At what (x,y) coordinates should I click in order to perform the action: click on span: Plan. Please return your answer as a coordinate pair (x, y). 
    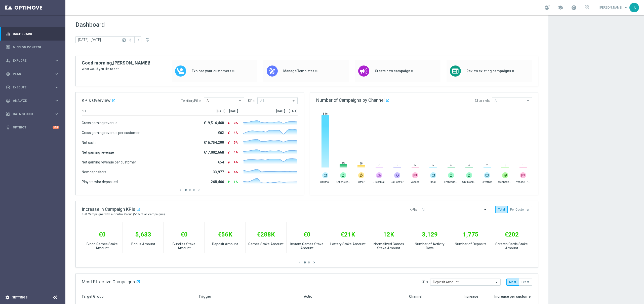
    Looking at the image, I should click on (33, 74).